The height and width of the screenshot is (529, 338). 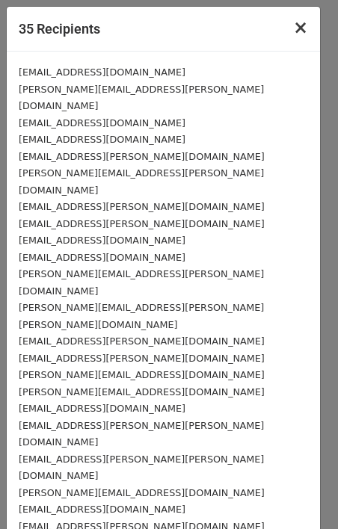 I want to click on div: Tiện ích trò chuyện, so click(x=300, y=493).